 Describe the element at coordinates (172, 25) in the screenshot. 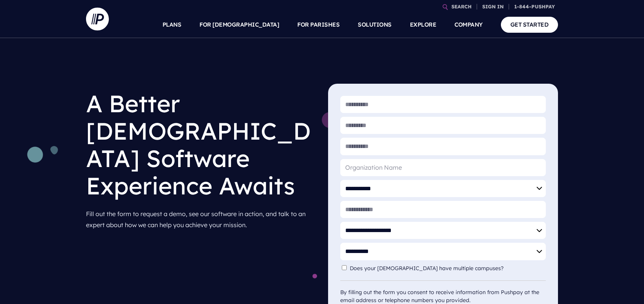

I see `a: PLANS` at that location.